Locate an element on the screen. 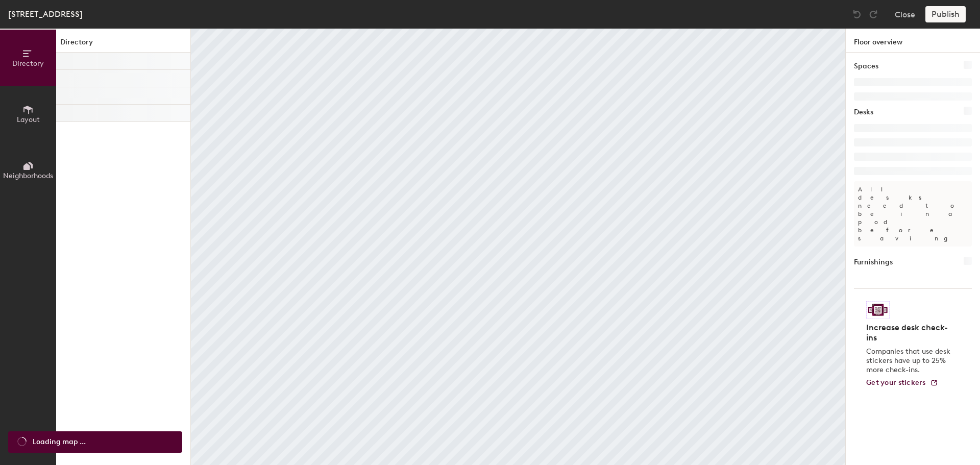  span: Neighborhoods is located at coordinates (28, 176).